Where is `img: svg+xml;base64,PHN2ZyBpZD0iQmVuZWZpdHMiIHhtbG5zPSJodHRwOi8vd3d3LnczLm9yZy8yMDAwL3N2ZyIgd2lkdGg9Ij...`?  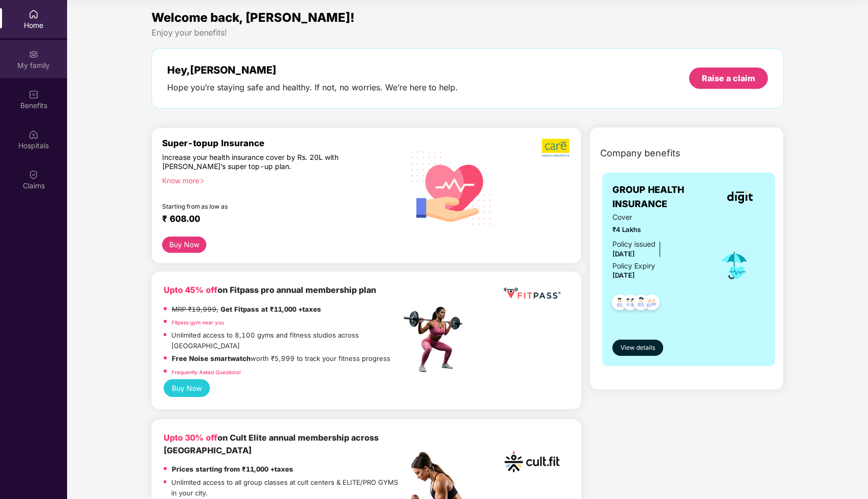 img: svg+xml;base64,PHN2ZyBpZD0iQmVuZWZpdHMiIHhtbG5zPSJodHRwOi8vd3d3LnczLm9yZy8yMDAwL3N2ZyIgd2lkdGg9Ij... is located at coordinates (34, 94).